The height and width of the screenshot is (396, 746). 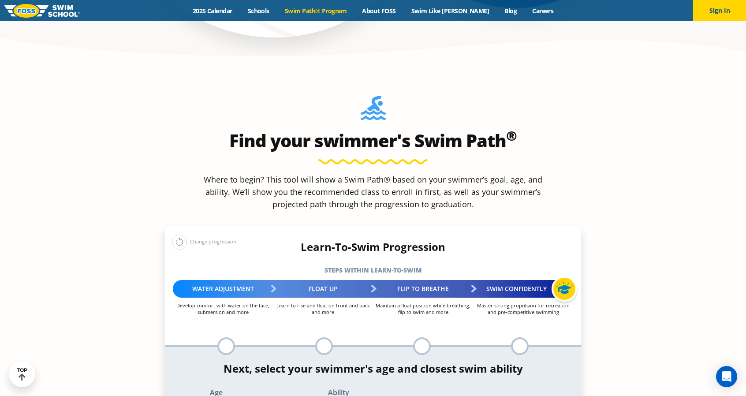 I want to click on p: Master strong propulsion for recreation and pre-competitive swimming, so click(x=523, y=308).